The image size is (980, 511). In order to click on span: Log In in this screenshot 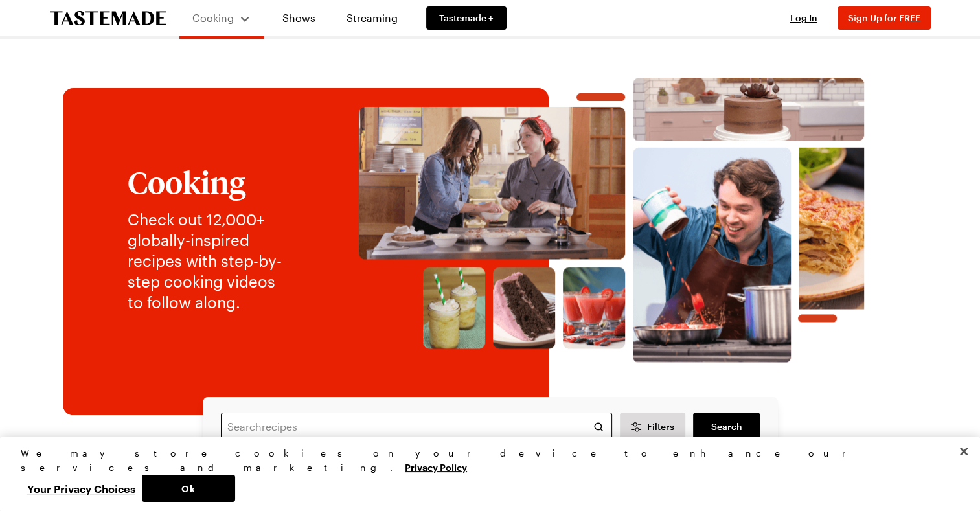, I will do `click(804, 18)`.